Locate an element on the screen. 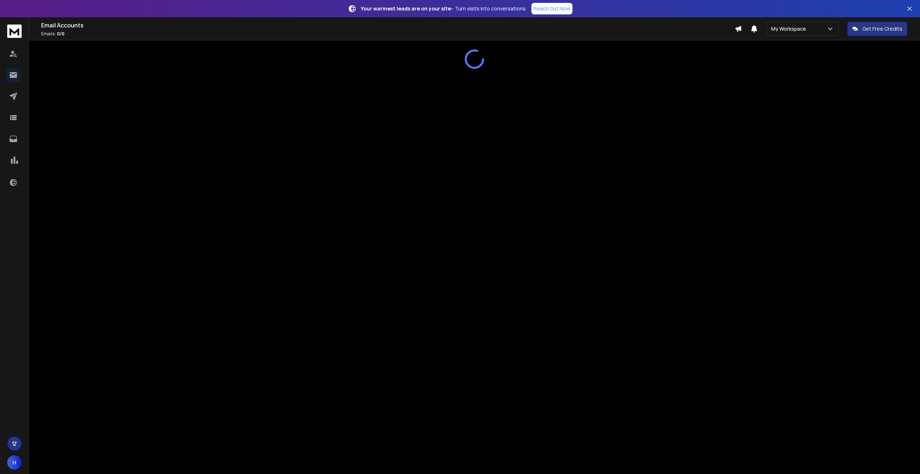 This screenshot has height=474, width=920. h1: Email Accounts is located at coordinates (388, 25).